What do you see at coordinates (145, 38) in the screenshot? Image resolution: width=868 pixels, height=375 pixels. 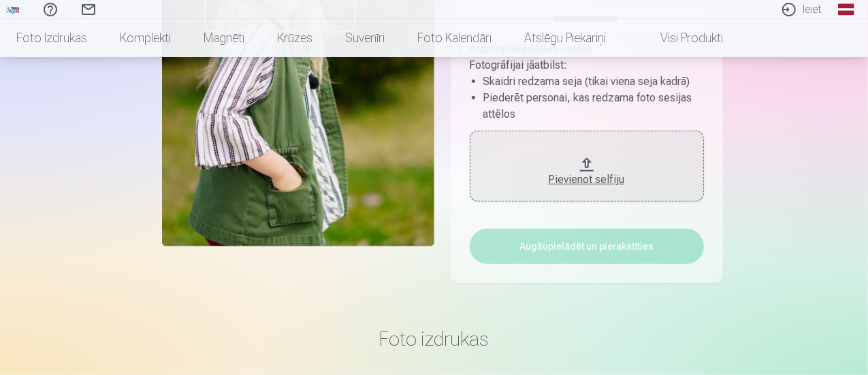 I see `a: Komplekti` at bounding box center [145, 38].